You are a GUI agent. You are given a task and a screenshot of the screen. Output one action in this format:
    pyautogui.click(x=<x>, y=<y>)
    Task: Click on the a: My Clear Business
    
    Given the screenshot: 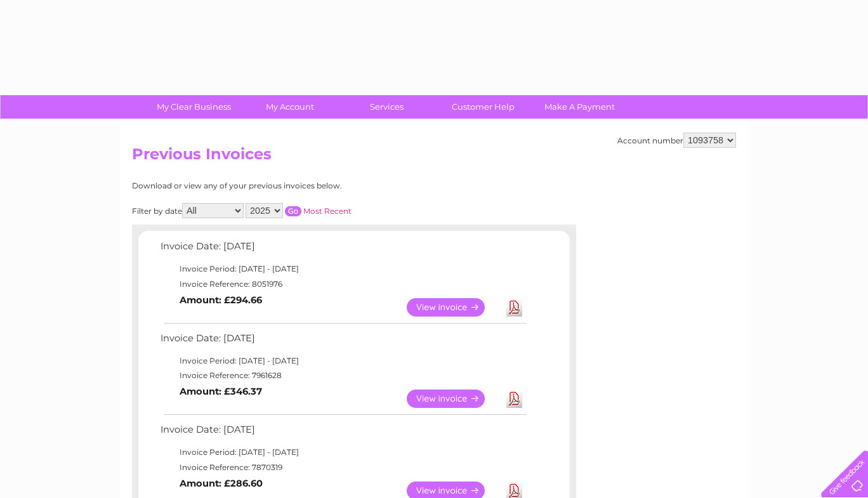 What is the action you would take?
    pyautogui.click(x=193, y=106)
    